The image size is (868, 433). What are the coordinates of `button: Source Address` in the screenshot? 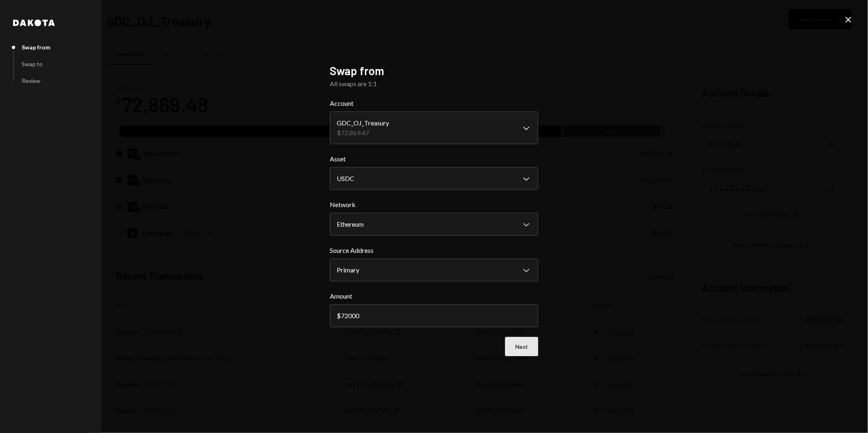 It's located at (434, 270).